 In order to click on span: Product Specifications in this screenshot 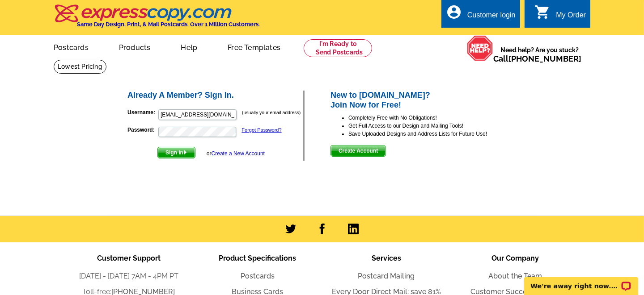, I will do `click(258, 258)`.